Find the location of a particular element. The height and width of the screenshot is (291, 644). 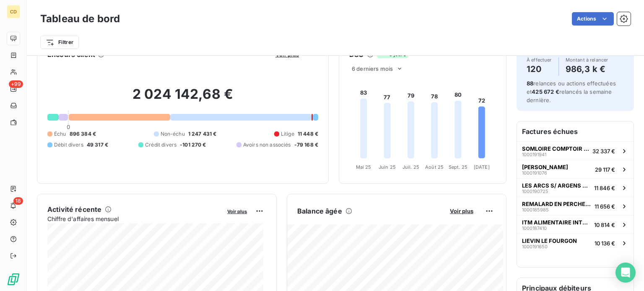

span: 11 656 € is located at coordinates (605, 207).